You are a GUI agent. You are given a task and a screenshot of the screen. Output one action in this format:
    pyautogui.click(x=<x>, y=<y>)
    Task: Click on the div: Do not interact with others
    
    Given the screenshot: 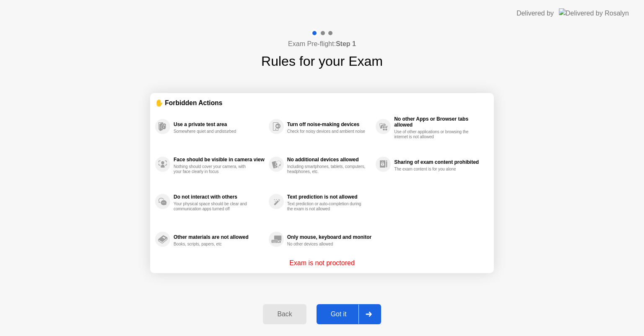 What is the action you would take?
    pyautogui.click(x=219, y=197)
    